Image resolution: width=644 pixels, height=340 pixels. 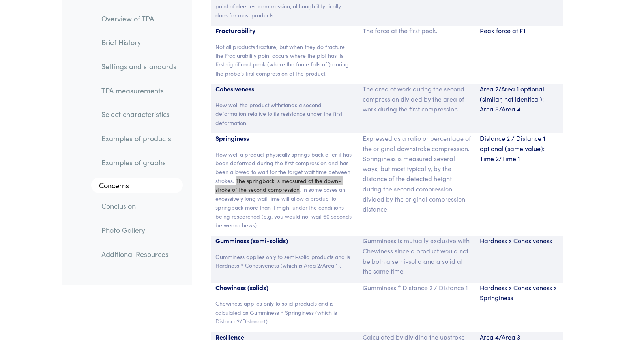 What do you see at coordinates (417, 31) in the screenshot?
I see `p: The force at the first peak.` at bounding box center [417, 31].